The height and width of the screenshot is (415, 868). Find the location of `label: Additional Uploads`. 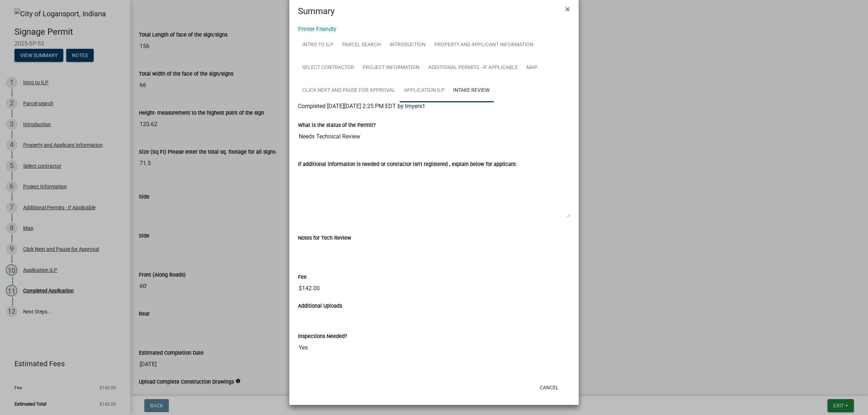

label: Additional Uploads is located at coordinates (320, 306).